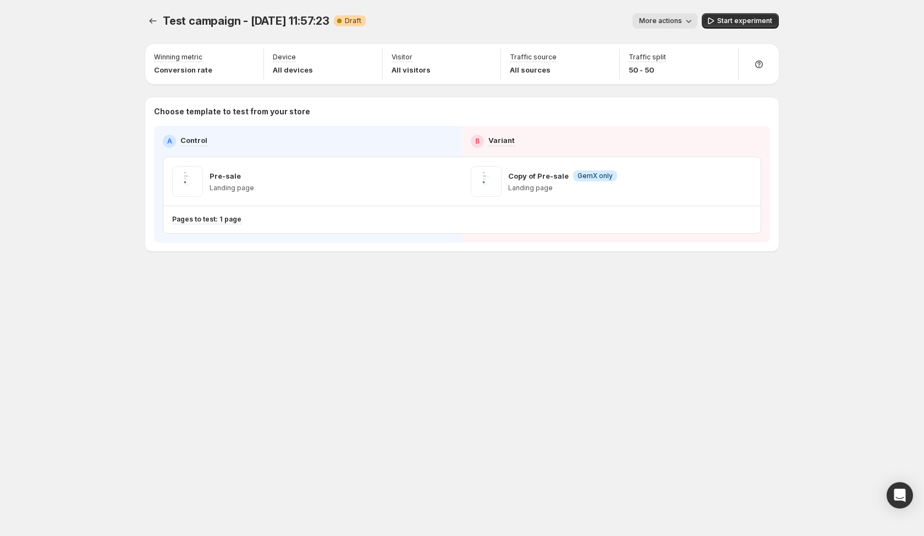  What do you see at coordinates (661, 21) in the screenshot?
I see `span: More actions` at bounding box center [661, 21].